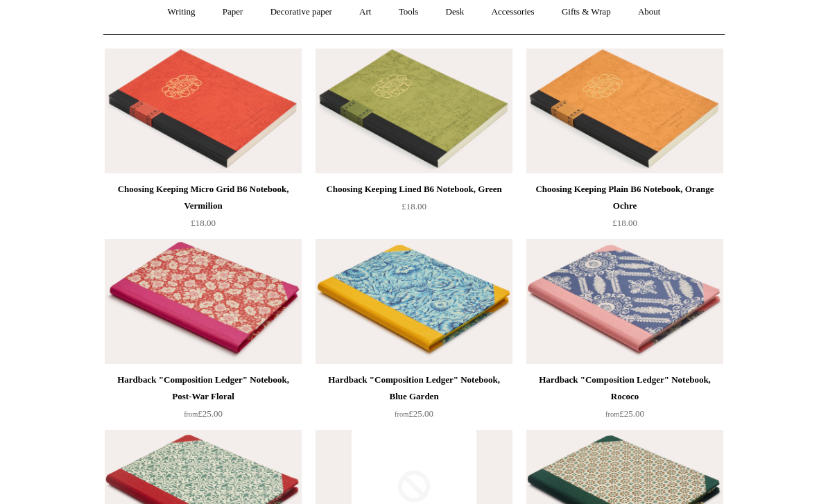 The image size is (828, 504). I want to click on a: Choosing Keeping Micro Grid B6 Notebook, Vermilion Choosing Keeping Micro Grid B6 Notebook, Vermi..., so click(203, 111).